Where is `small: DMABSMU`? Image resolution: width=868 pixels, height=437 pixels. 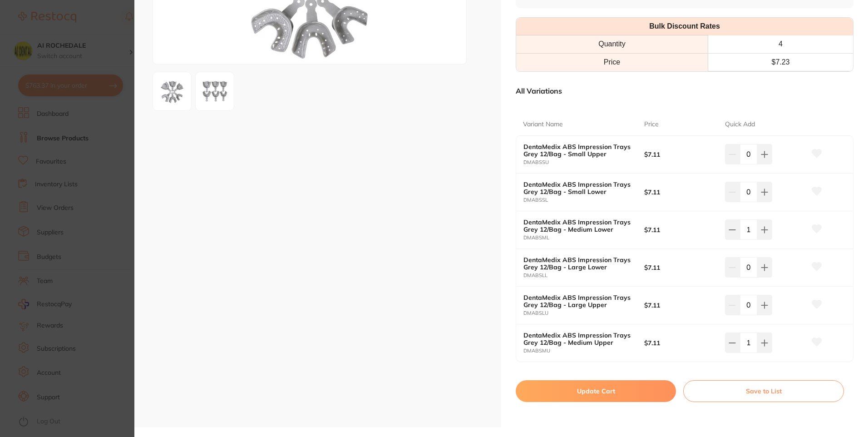
small: DMABSMU is located at coordinates (584, 351).